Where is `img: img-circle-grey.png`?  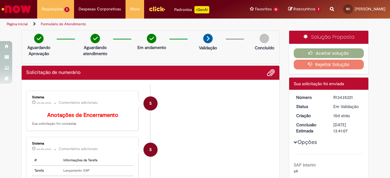
img: img-circle-grey.png is located at coordinates (264, 38).